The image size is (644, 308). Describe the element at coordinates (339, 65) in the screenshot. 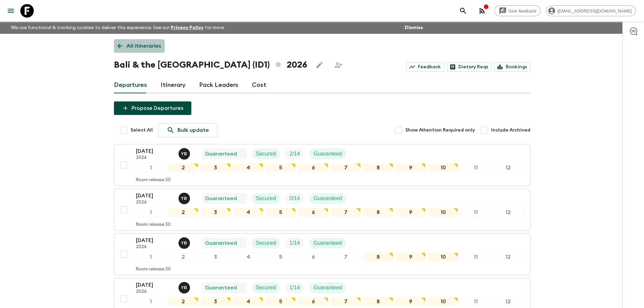

I see `span: Share this itinerary` at that location.